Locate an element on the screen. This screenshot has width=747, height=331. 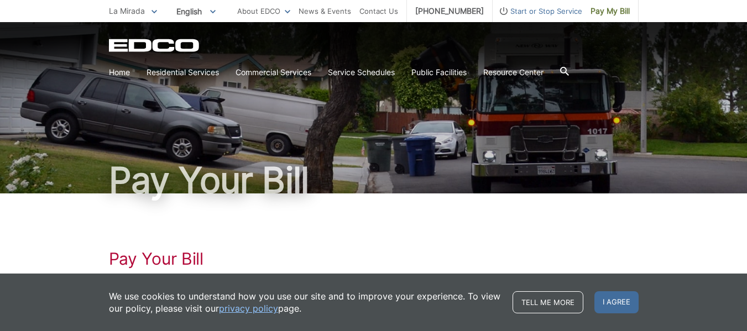
p: We use cookies to understand how you use our site and to improve your experience. To view our pol... is located at coordinates (305, 302).